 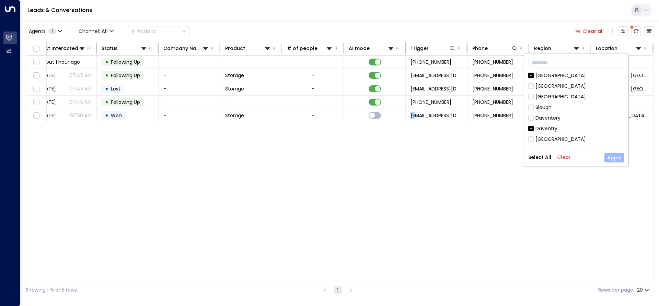 What do you see at coordinates (644, 290) in the screenshot?
I see `div: 20` at bounding box center [644, 290].